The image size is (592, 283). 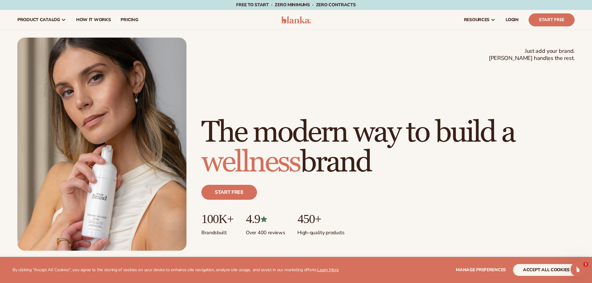 What do you see at coordinates (321, 231) in the screenshot?
I see `p: High-quality products` at bounding box center [321, 231].